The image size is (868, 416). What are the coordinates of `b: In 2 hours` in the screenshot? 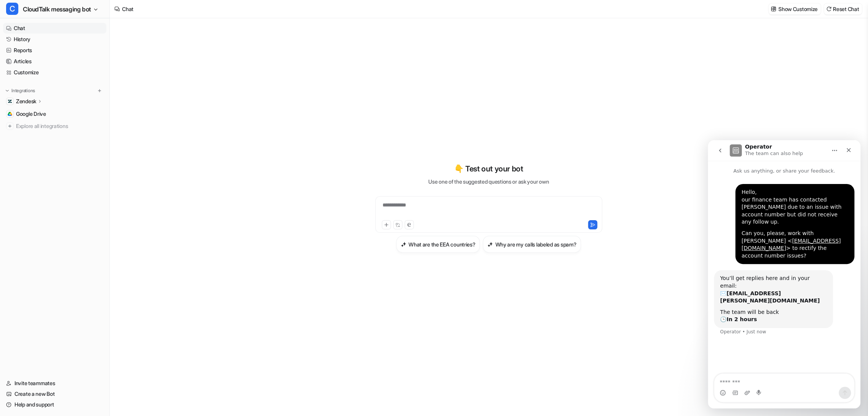 It's located at (34, 179).